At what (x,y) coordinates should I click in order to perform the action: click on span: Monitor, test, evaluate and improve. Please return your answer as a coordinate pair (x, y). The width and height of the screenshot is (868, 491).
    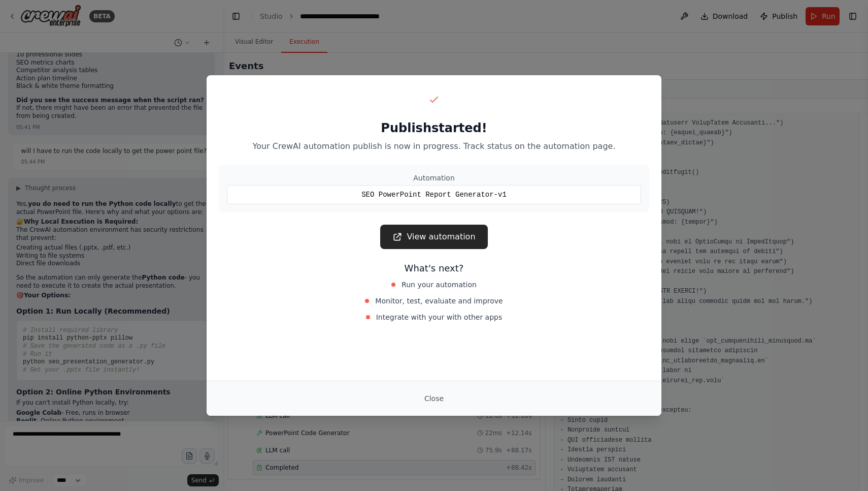
    Looking at the image, I should click on (439, 300).